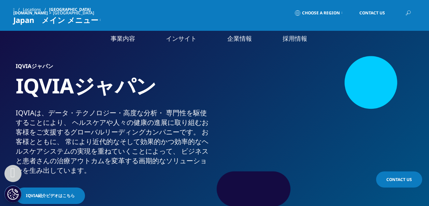 The height and width of the screenshot is (206, 429). What do you see at coordinates (114, 141) in the screenshot?
I see `div: IQVIAは、​データ・​テクノロジー・​高度な​分析・​ 専門性を​駆使する​ことに​より、​ ヘルスケアや​人々の​健康の​進展に​取り組む​お客様を​ご支援​する​グローバル​リーディング...` at bounding box center [114, 141].